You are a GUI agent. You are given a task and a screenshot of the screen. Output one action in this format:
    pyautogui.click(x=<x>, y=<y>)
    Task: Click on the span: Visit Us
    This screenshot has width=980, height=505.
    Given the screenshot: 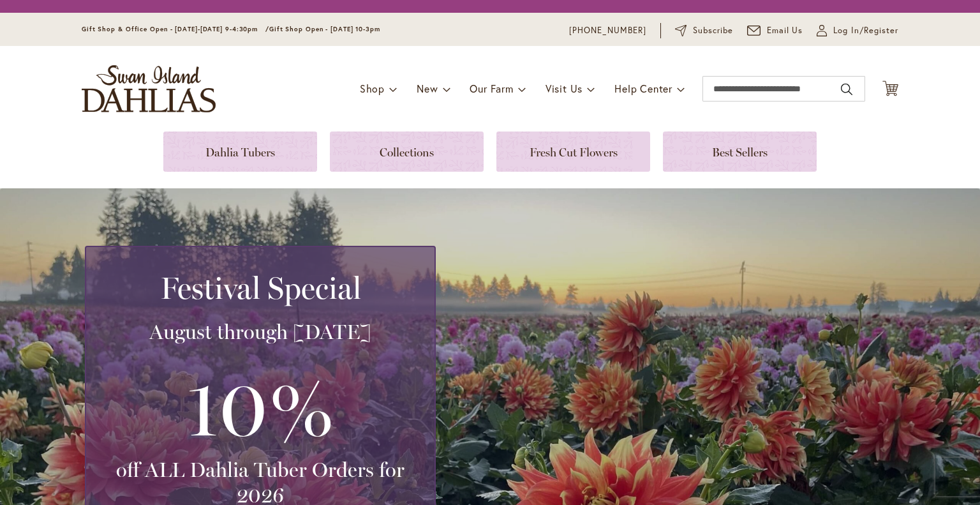 What is the action you would take?
    pyautogui.click(x=564, y=88)
    